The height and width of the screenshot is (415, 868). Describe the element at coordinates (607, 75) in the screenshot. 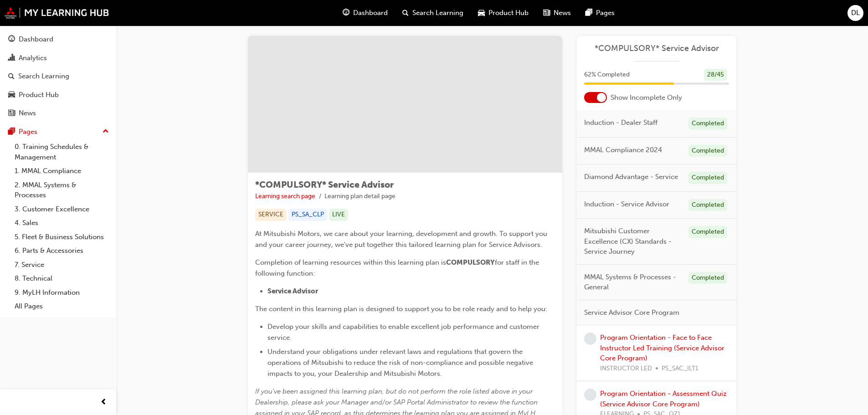

I see `span: 62 % Completed` at that location.